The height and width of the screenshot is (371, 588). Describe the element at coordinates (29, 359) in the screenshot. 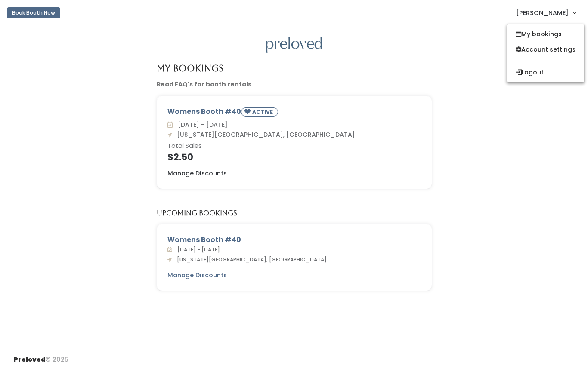

I see `span: Preloved` at that location.